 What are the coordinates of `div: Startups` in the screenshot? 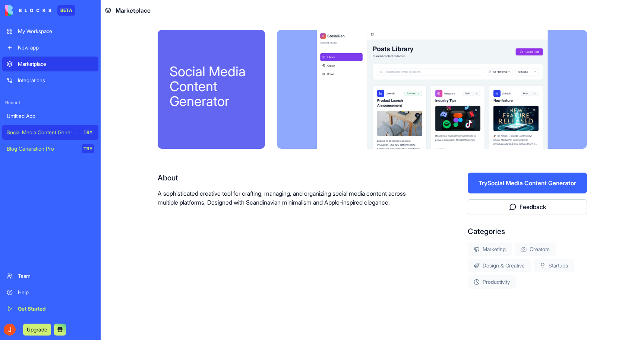 It's located at (554, 266).